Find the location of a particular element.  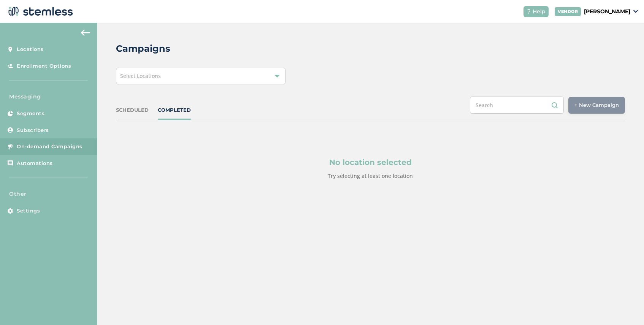

img: icon-arrow-back-accent-c549486e.svg is located at coordinates (86, 33).